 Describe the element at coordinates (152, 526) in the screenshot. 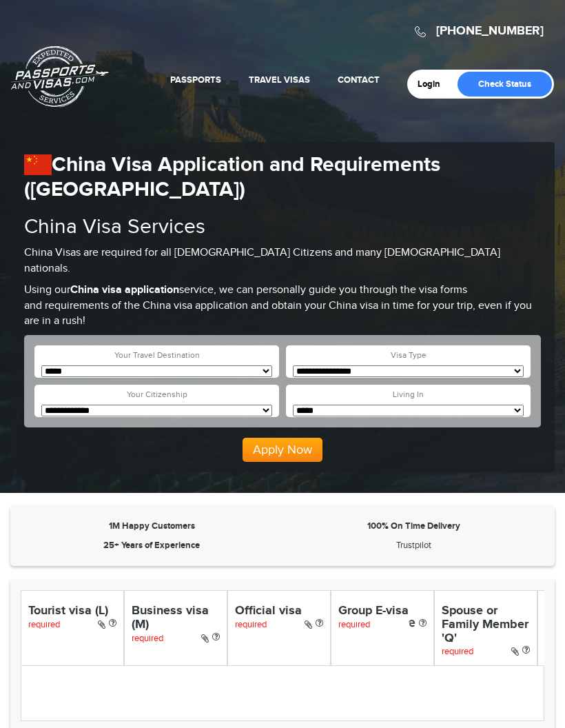

I see `strong: 1M Happy Customers` at that location.